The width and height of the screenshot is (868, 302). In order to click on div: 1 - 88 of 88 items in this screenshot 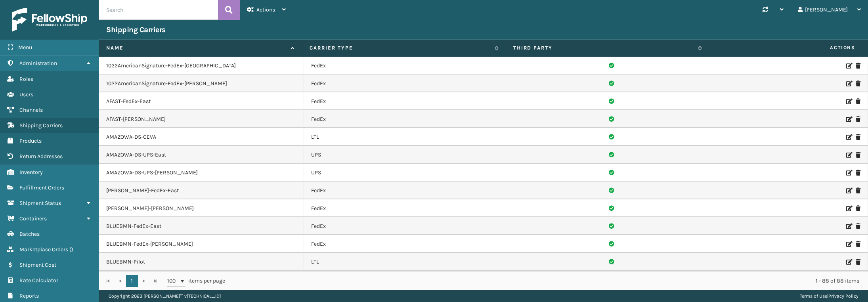, I will do `click(547, 281)`.